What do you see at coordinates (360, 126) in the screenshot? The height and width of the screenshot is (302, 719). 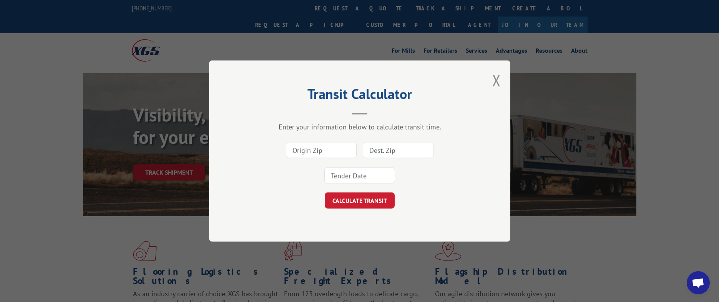 I see `div: Enter your information below to calculate transit time.` at bounding box center [360, 126].